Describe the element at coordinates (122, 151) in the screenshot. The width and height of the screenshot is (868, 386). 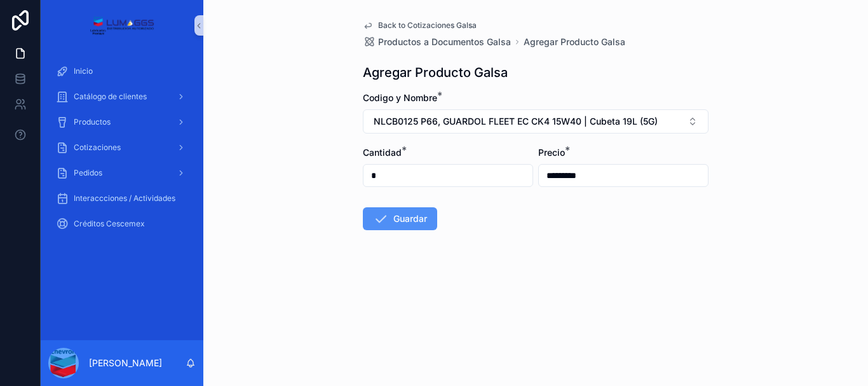
I see `div: contenido desplazable` at that location.